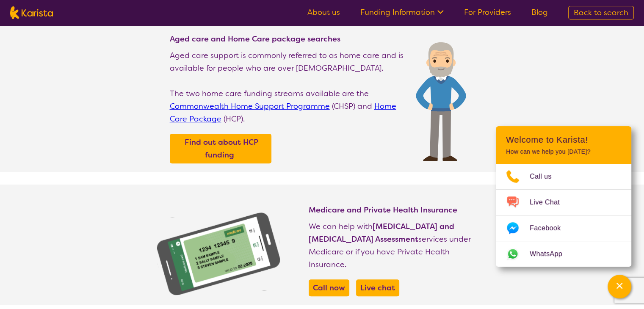  I want to click on a: Commonwealth Home Support Programme, so click(250, 106).